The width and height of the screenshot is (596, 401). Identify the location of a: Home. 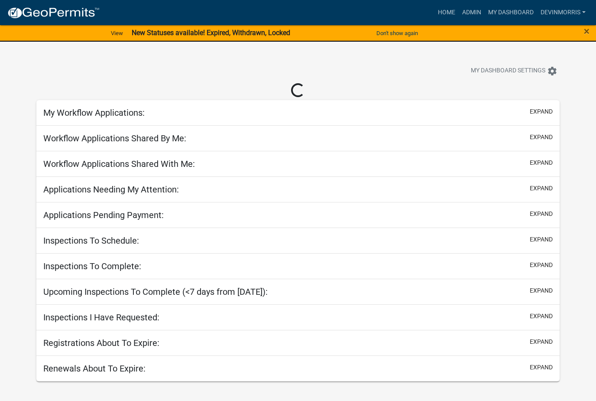
(447, 13).